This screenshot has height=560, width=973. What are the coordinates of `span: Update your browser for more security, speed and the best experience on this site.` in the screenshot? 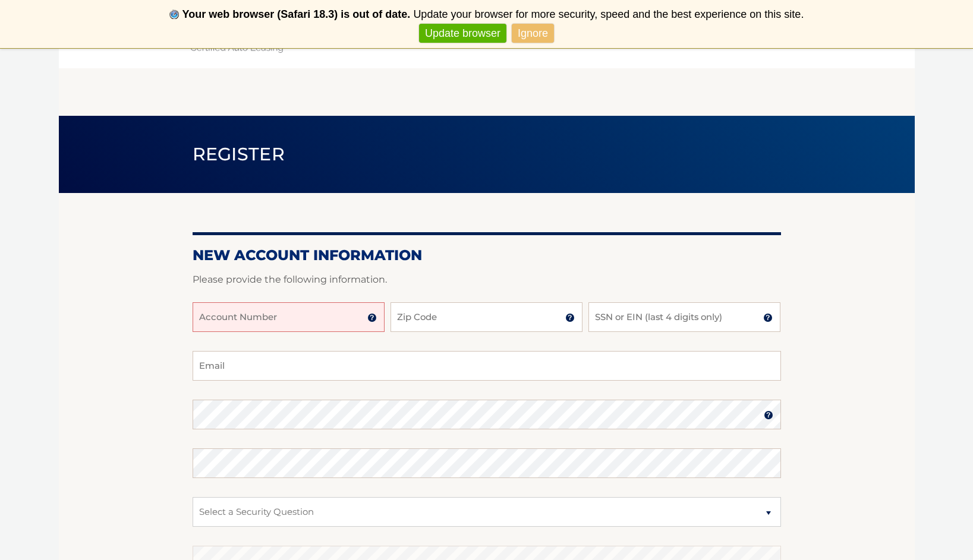 It's located at (608, 14).